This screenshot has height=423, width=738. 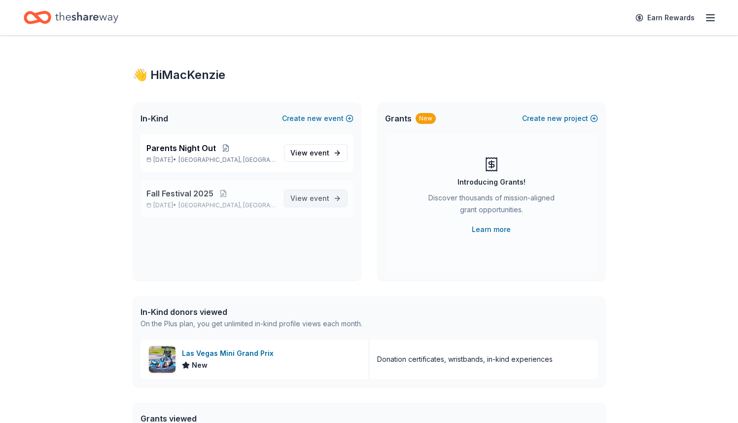 What do you see at coordinates (465, 359) in the screenshot?
I see `div: Donation certificates, wristbands, in-kind experiences` at bounding box center [465, 359].